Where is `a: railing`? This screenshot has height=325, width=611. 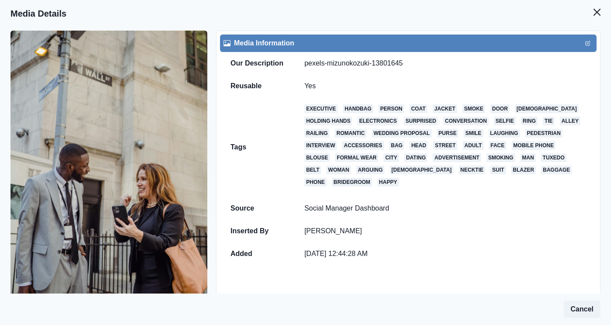 a: railing is located at coordinates (317, 133).